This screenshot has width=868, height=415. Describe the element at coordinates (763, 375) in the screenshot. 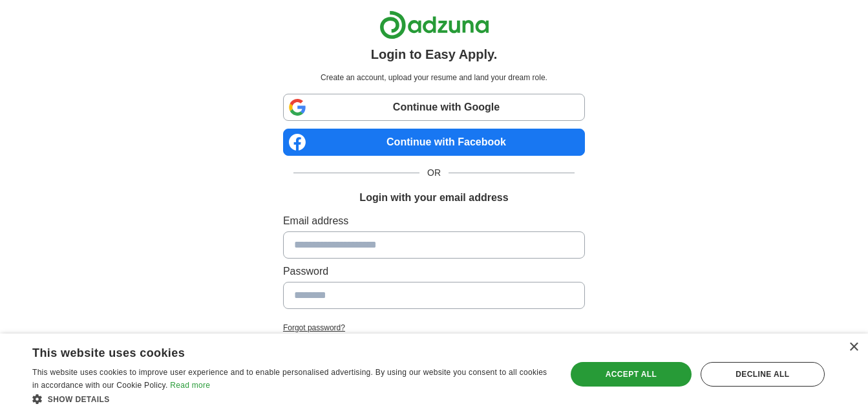

I see `div: Decline all` at that location.